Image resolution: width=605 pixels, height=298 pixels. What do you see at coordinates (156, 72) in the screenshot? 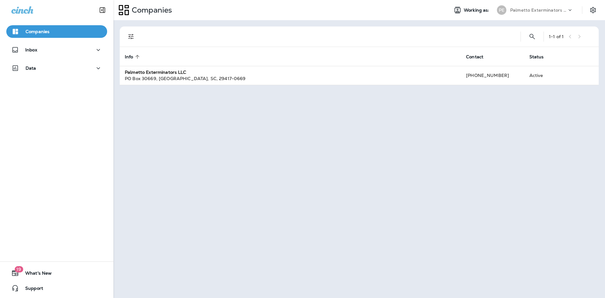
I see `strong: Palmetto Exterminators LLC` at bounding box center [156, 72].